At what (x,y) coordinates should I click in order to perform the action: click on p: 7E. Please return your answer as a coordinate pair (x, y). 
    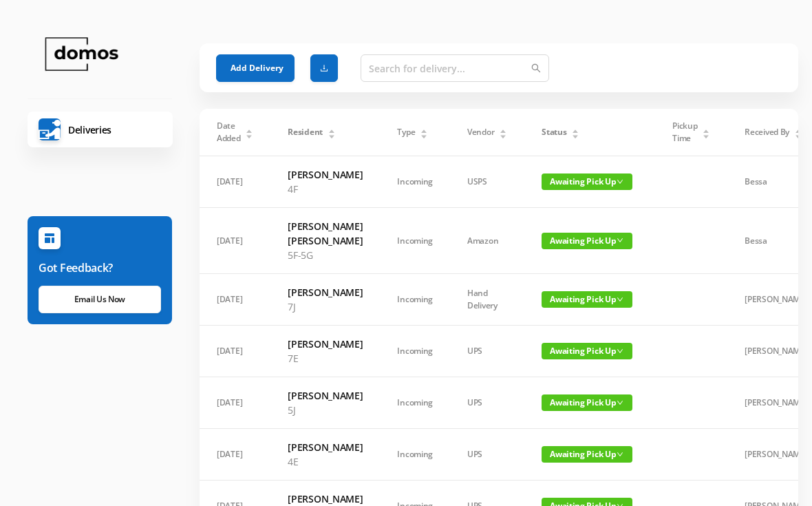
    Looking at the image, I should click on (325, 358).